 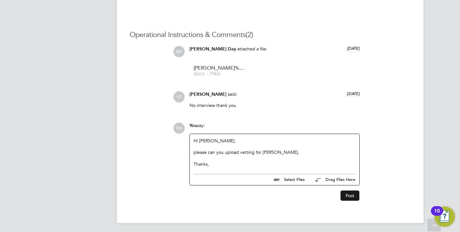 I want to click on span: RH, so click(x=179, y=128).